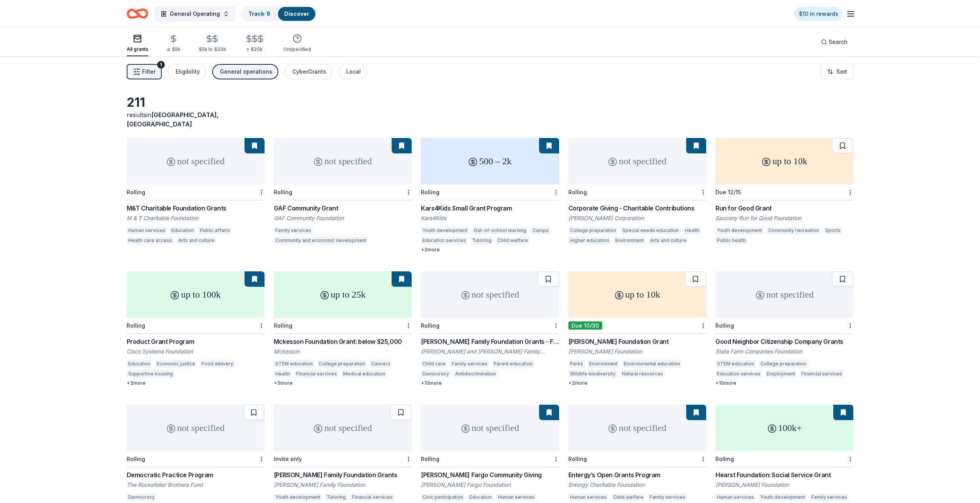 The height and width of the screenshot is (503, 980). What do you see at coordinates (343, 208) in the screenshot?
I see `div: GAF Community Grant` at bounding box center [343, 208].